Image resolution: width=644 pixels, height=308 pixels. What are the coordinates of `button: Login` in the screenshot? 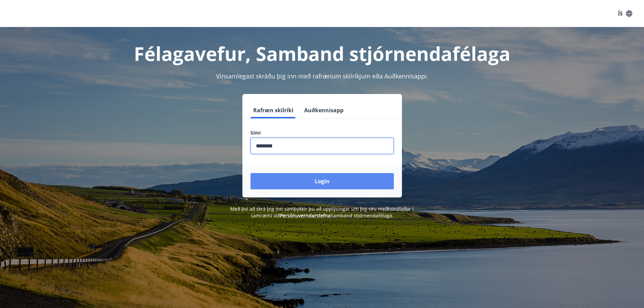 It's located at (322, 181).